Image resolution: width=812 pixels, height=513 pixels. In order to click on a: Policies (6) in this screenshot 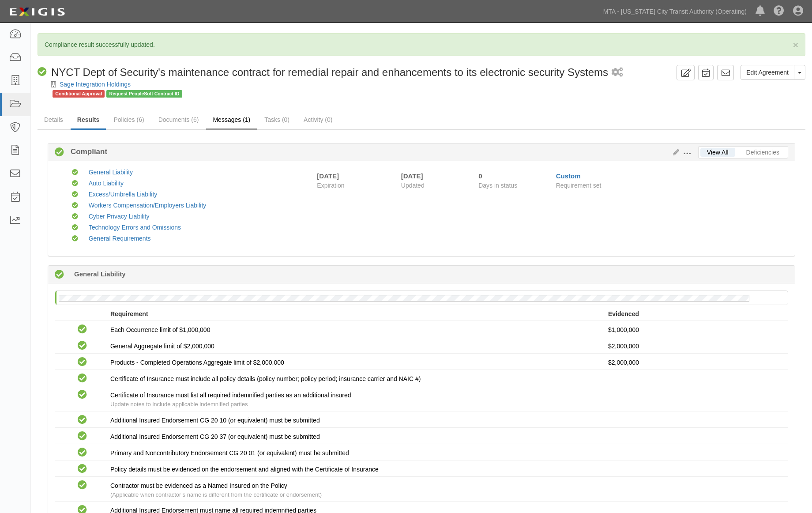, I will do `click(128, 120)`.